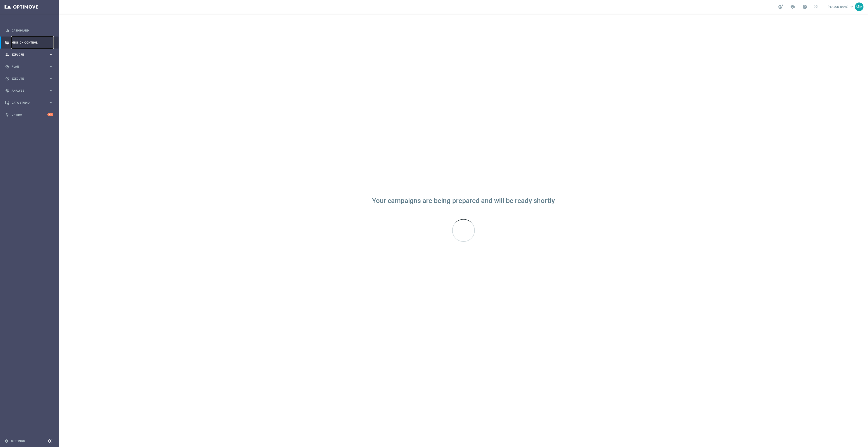  What do you see at coordinates (51, 115) in the screenshot?
I see `div: +10` at bounding box center [51, 115].